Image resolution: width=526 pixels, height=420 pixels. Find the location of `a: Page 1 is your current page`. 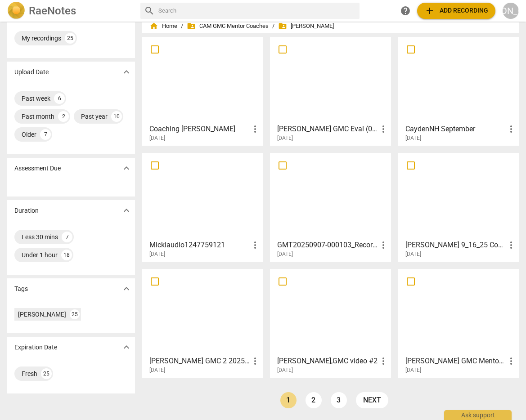

a: Page 1 is your current page is located at coordinates (288, 400).